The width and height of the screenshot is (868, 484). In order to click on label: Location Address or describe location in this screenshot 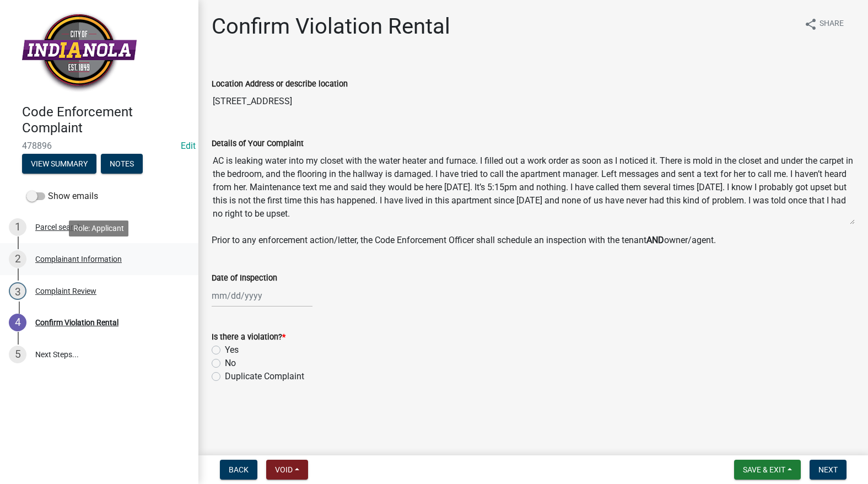, I will do `click(279, 84)`.